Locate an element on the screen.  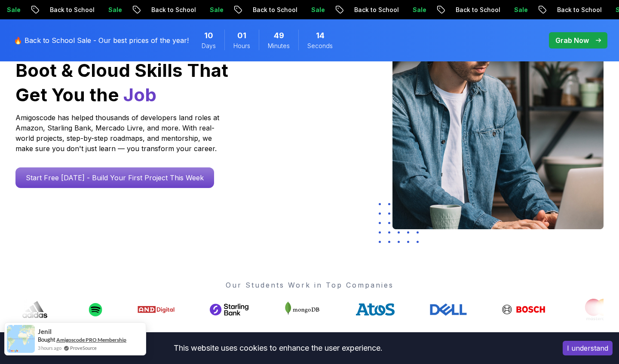
span: 1 Hours is located at coordinates (242, 35).